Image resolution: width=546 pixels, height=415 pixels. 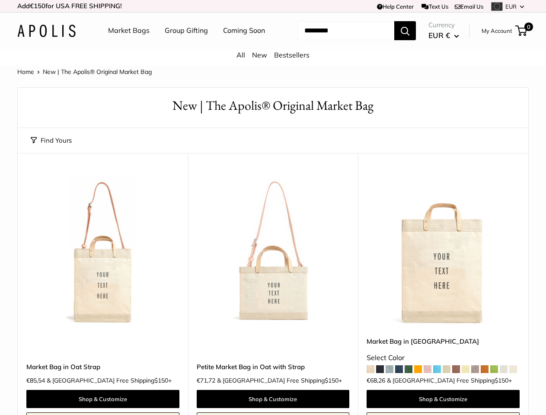 I want to click on span: 0, so click(x=528, y=27).